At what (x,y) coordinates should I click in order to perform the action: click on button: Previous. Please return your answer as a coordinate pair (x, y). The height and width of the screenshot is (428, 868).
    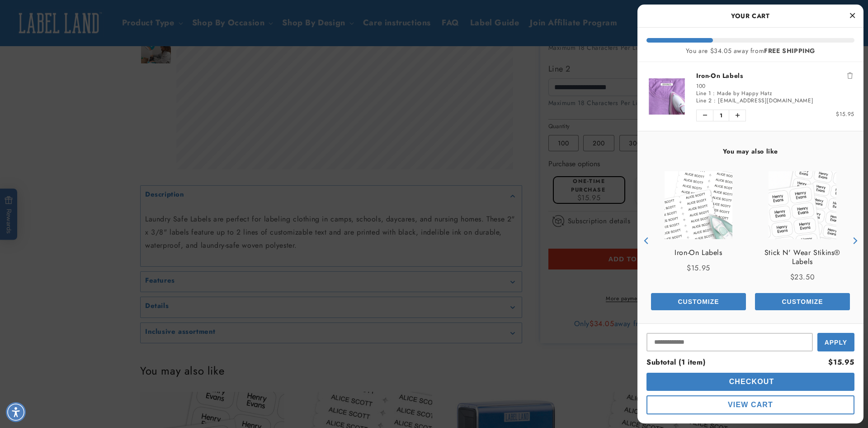
    Looking at the image, I should click on (647, 240).